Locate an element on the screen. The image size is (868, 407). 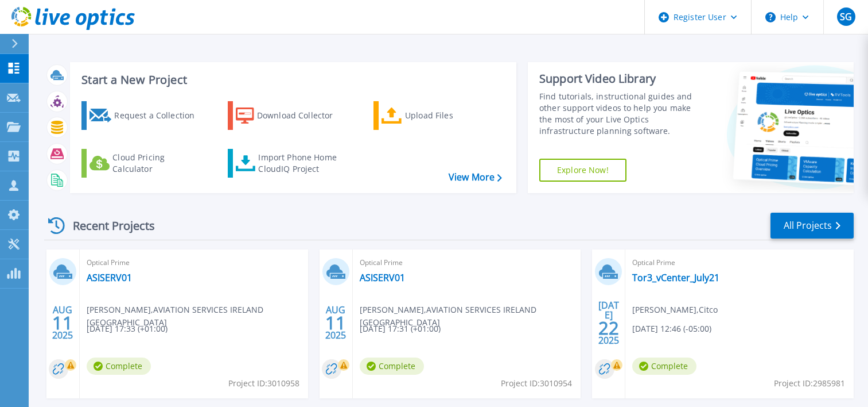
div: Recent Projects is located at coordinates (107, 225).